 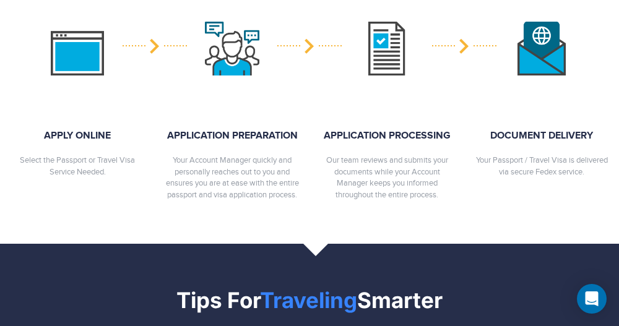 I want to click on strong: APPLICATION PREPARATION, so click(x=232, y=136).